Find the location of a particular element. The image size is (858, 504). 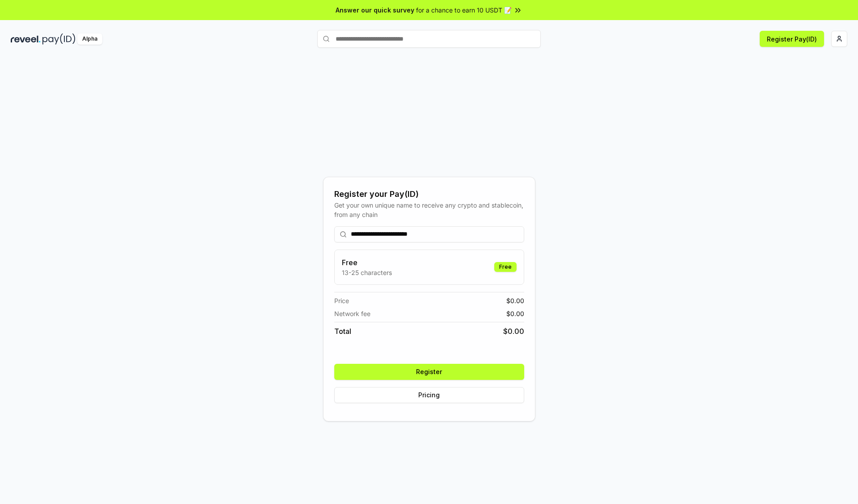

button: Pricing is located at coordinates (429, 395).